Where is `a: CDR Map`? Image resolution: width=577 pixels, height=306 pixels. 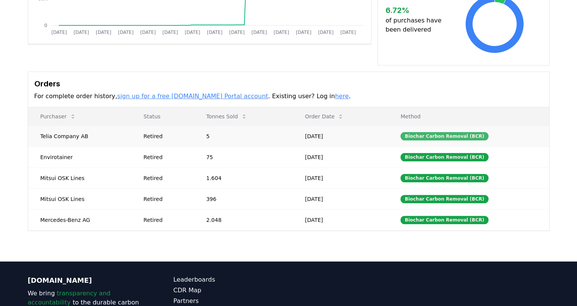
a: CDR Map is located at coordinates (231, 291).